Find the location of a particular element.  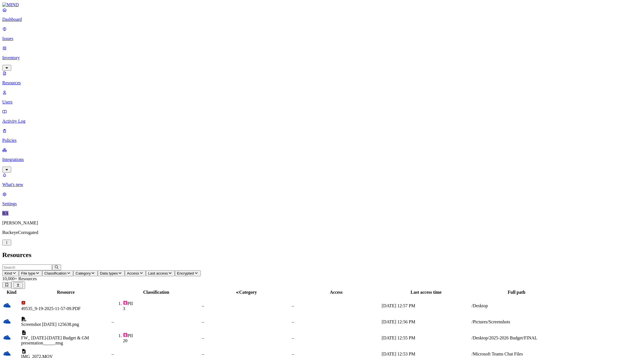

img: MIND is located at coordinates (11, 5).